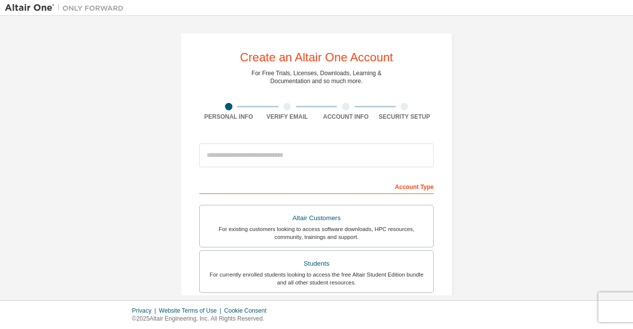 Image resolution: width=633 pixels, height=329 pixels. I want to click on div: Website Terms of Use, so click(192, 311).